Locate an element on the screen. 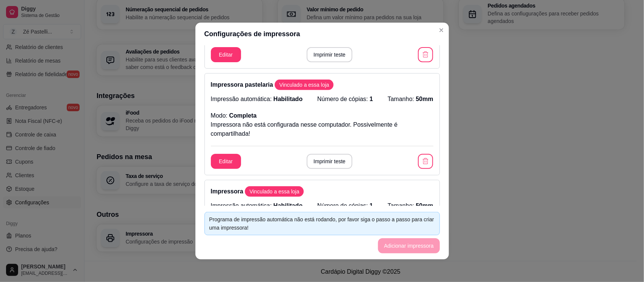 Image resolution: width=644 pixels, height=282 pixels. div: Programa de impressão automática não está rodando, por favor siga o passo a passo para criar uma ... is located at coordinates (322, 224).